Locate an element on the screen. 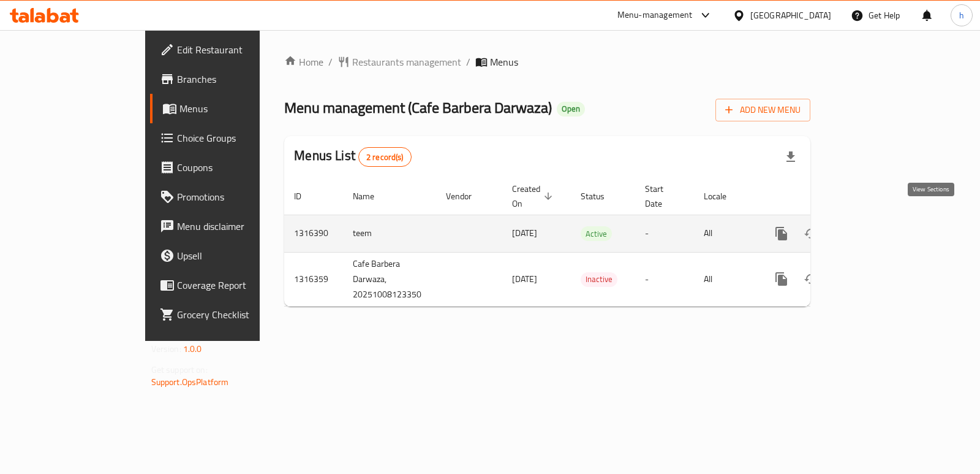 The height and width of the screenshot is (474, 980). a: Choice Groups is located at coordinates (229, 138).